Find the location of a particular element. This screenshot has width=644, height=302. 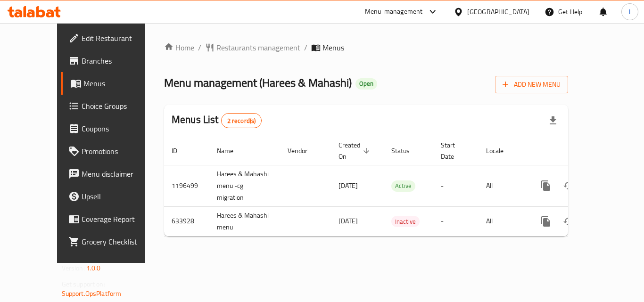

h2: Menus List is located at coordinates (216, 120).